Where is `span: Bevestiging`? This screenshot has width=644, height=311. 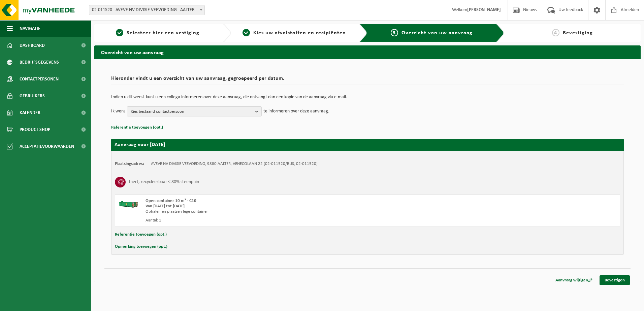
span: Bevestiging is located at coordinates (578, 33).